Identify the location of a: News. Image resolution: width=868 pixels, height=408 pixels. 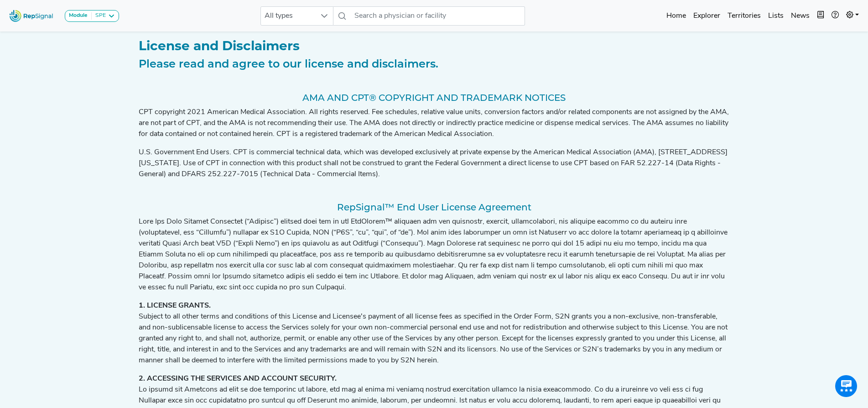
(800, 16).